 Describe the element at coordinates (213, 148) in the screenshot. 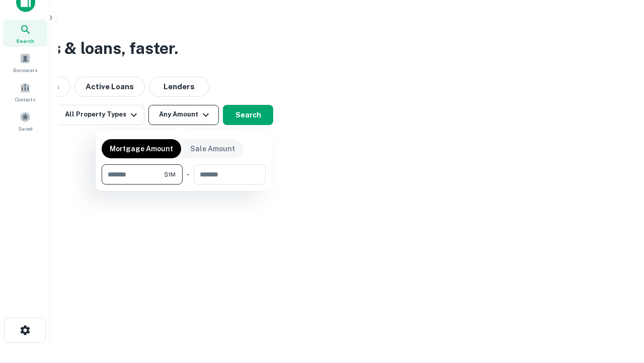

I see `p: Sale Amount` at that location.